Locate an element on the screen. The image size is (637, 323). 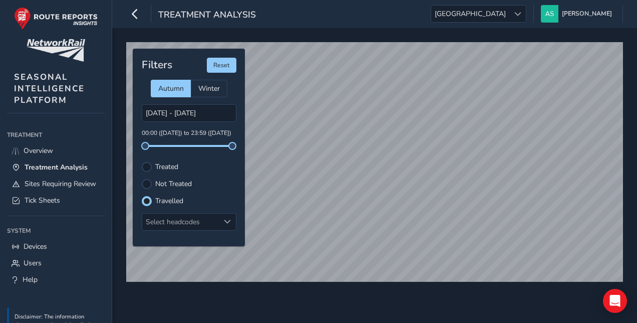
a: Treatment Analysis is located at coordinates (56, 167).